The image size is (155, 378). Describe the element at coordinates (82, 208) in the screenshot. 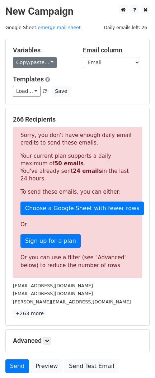

I see `a: Choose a Google Sheet with fewer rows` at that location.